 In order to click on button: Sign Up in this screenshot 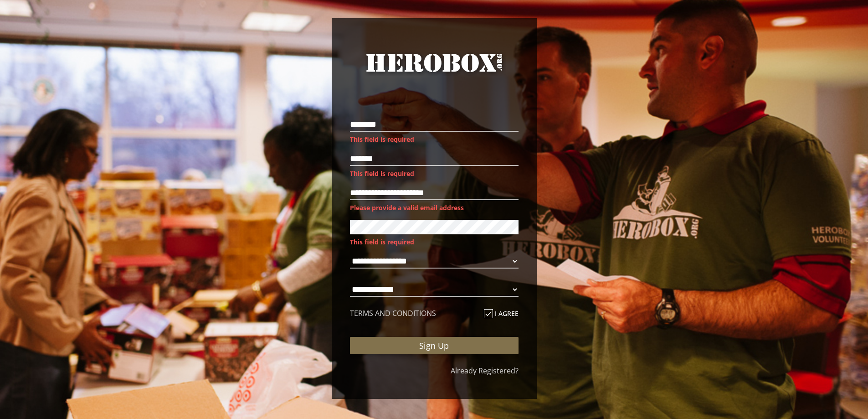, I will do `click(434, 345)`.